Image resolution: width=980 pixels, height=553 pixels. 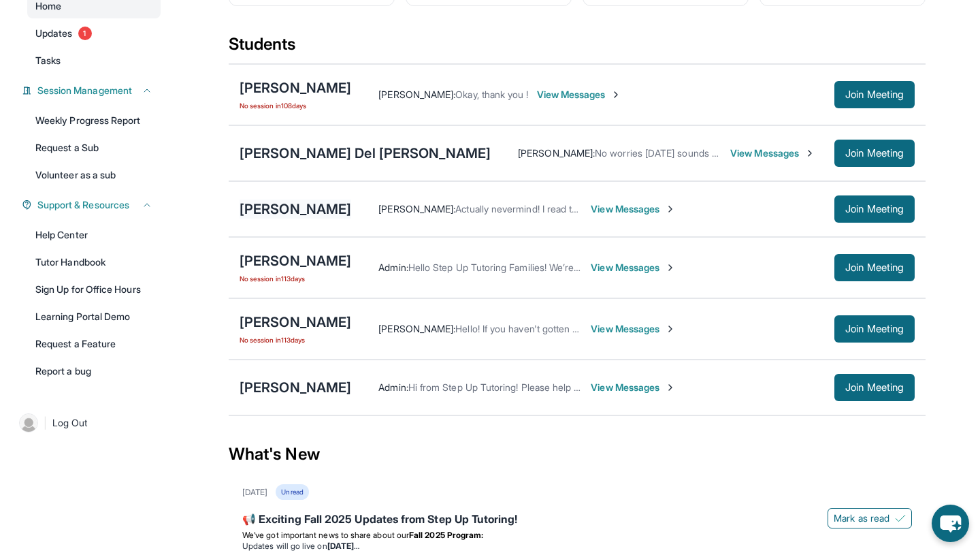 I want to click on span: We’ve got important news to share about our, so click(x=325, y=534).